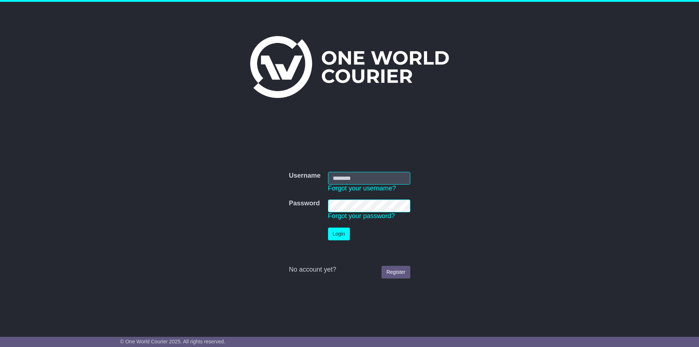 This screenshot has width=699, height=347. What do you see at coordinates (362, 216) in the screenshot?
I see `a: Forgot your password?` at bounding box center [362, 216].